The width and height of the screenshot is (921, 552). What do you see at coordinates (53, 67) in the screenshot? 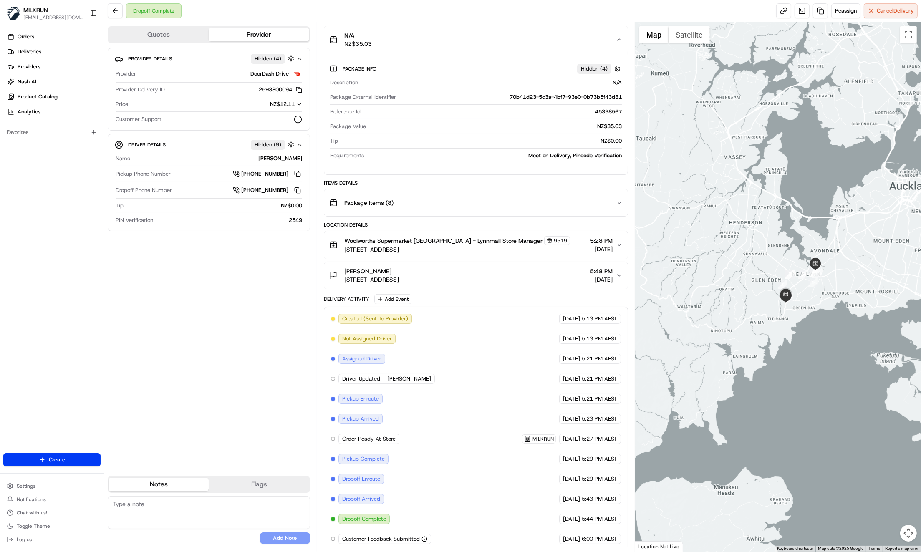
I see `a: Providers` at bounding box center [53, 67].